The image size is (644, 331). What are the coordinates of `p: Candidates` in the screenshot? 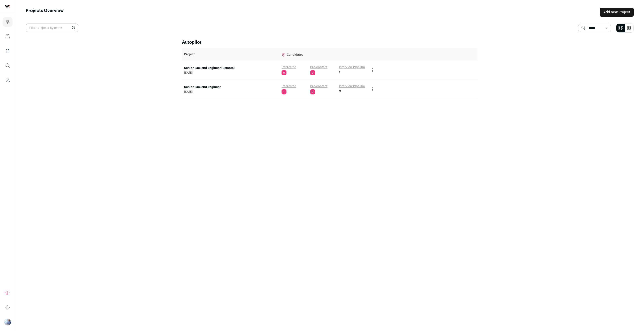 It's located at (324, 54).